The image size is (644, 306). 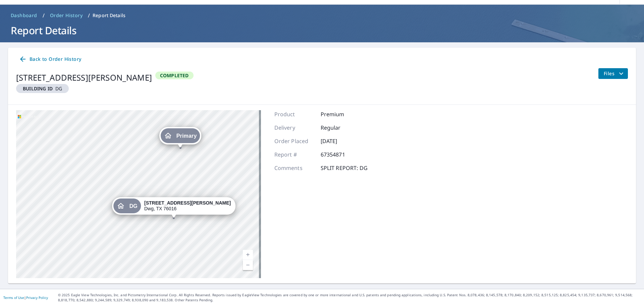 What do you see at coordinates (38, 88) in the screenshot?
I see `em: Building ID` at bounding box center [38, 88].